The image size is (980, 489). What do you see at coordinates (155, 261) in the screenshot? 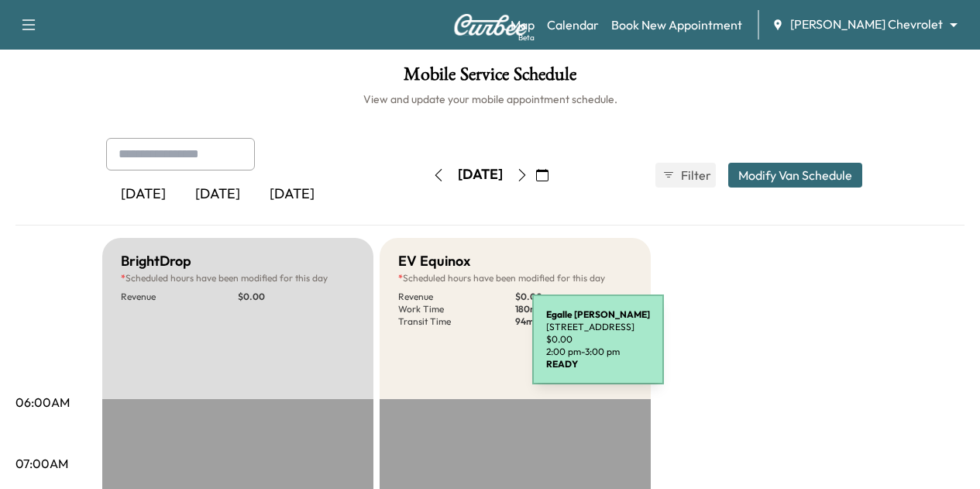
I see `h5: BrightDrop` at bounding box center [155, 261].